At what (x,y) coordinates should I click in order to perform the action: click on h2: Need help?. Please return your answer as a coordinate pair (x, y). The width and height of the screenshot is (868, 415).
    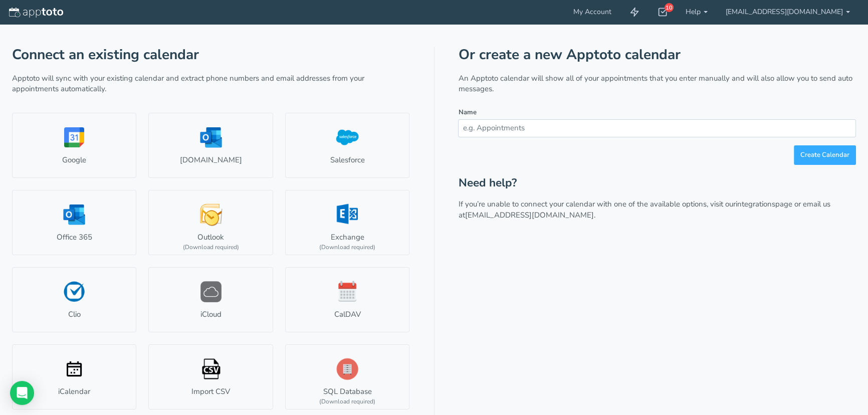
    Looking at the image, I should click on (657, 183).